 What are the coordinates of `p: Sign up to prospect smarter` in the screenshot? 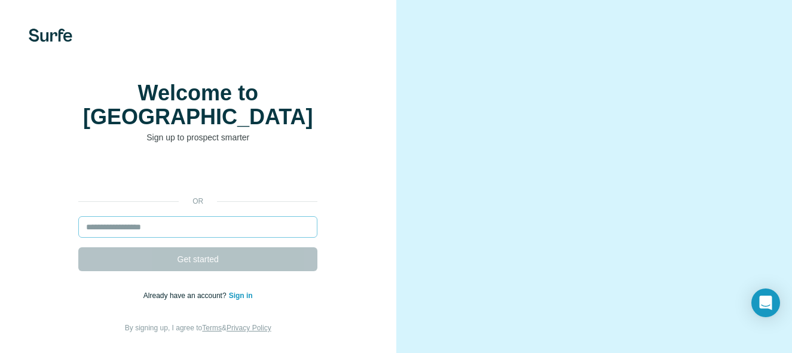 It's located at (198, 137).